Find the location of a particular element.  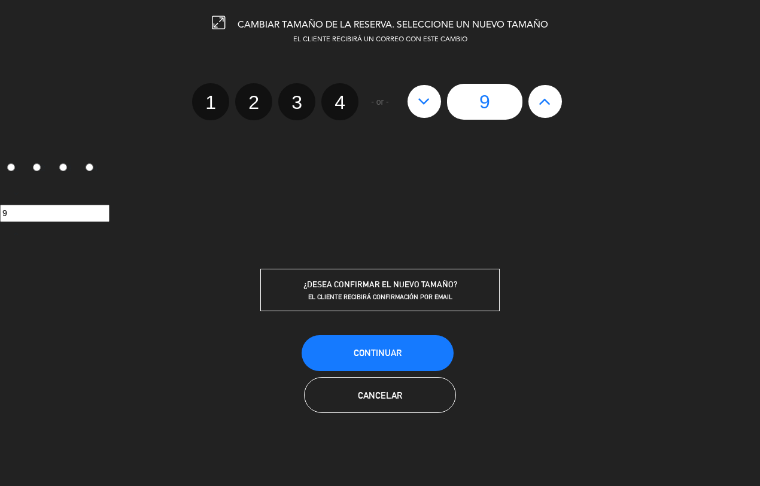

span: EL CLIENTE RECIBIRÁ UN CORREO CON ESTE CAMBIO is located at coordinates (380, 40).